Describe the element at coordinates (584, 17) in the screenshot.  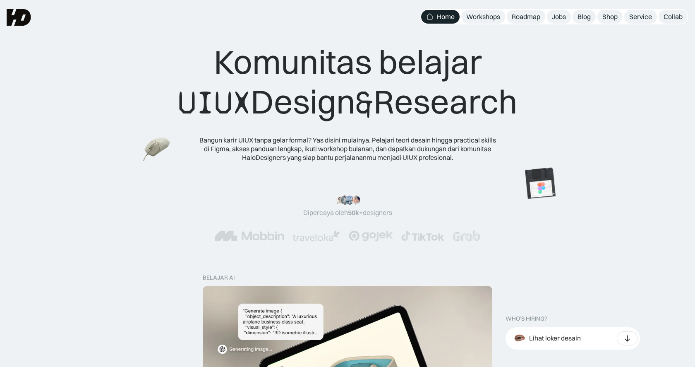
I see `div: Blog` at that location.